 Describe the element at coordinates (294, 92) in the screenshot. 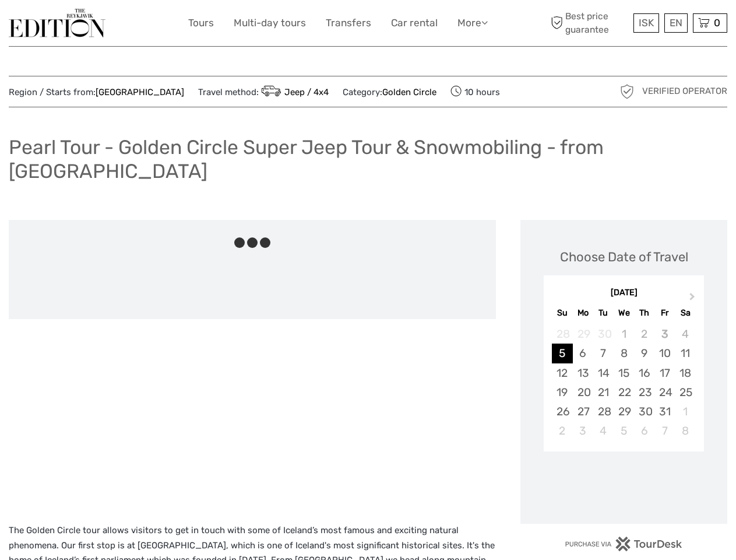

I see `a: Jeep / 4x4` at that location.